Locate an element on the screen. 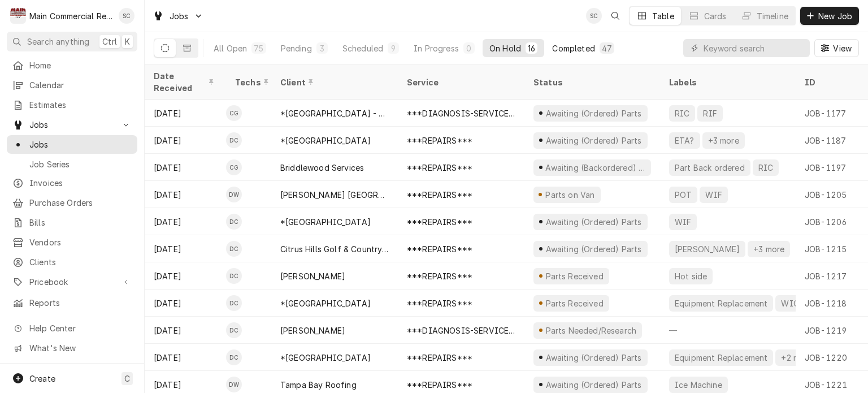  button: View is located at coordinates (836, 48).